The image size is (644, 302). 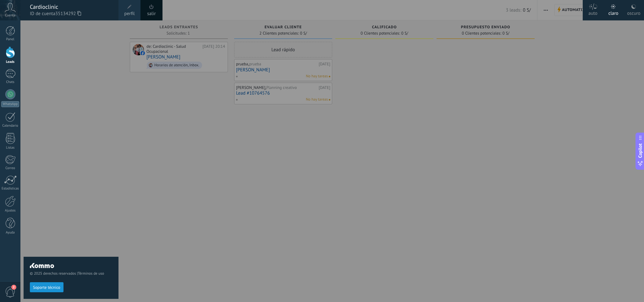 What do you see at coordinates (151, 14) in the screenshot?
I see `a: salir` at bounding box center [151, 14].